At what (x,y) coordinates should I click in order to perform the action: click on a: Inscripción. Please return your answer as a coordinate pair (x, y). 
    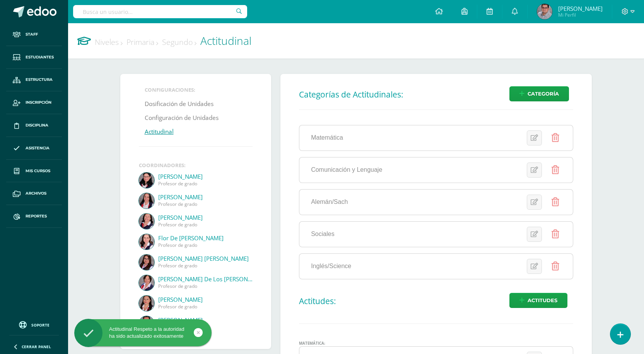
    Looking at the image, I should click on (34, 103).